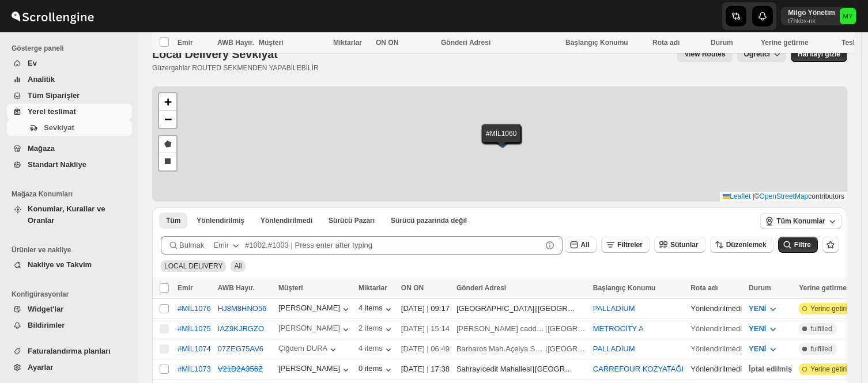 The height and width of the screenshot is (383, 868). What do you see at coordinates (737, 196) in the screenshot?
I see `a: Leaflet` at bounding box center [737, 196].